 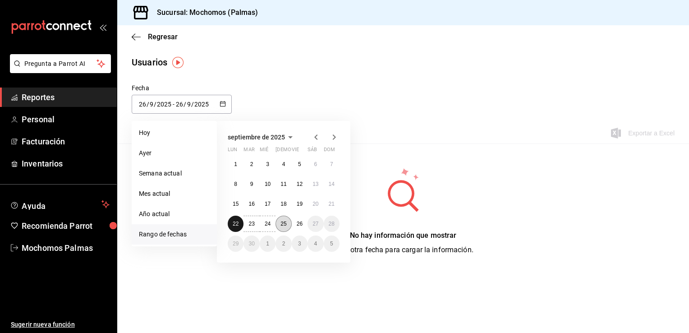 What do you see at coordinates (174, 214) in the screenshot?
I see `li: Año actual` at bounding box center [174, 214].